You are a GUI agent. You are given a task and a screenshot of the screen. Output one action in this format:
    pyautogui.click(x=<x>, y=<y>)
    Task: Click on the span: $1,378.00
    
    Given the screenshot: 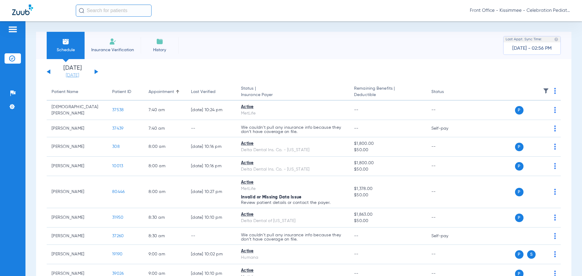 What is the action you would take?
    pyautogui.click(x=388, y=189)
    